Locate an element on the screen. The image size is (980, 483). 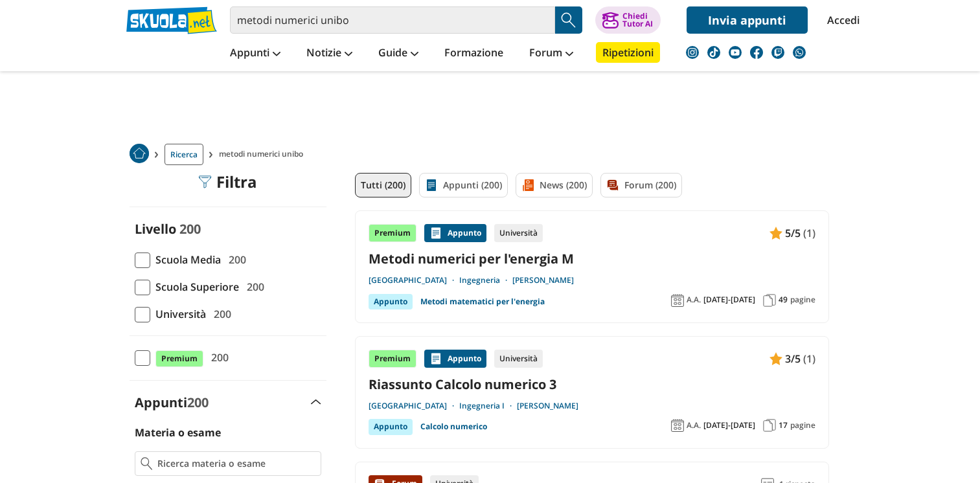
a: News (200) is located at coordinates (554, 186).